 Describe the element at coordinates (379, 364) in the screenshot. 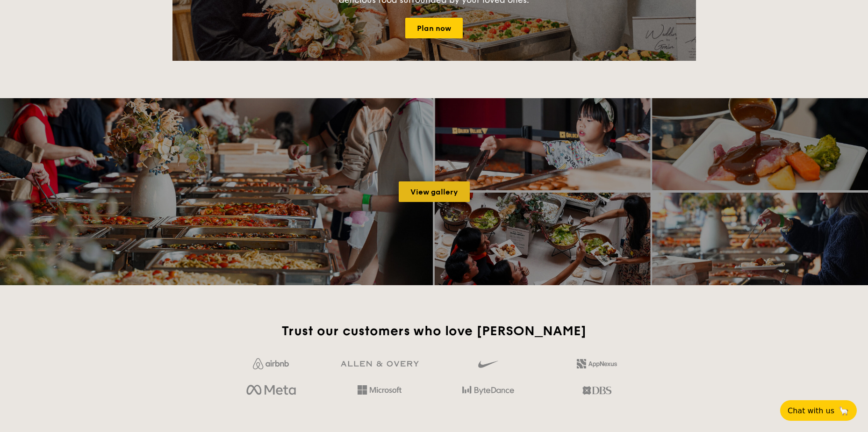

I see `img: GRg3jHAAAAABJRU5ErkJggg==` at that location.